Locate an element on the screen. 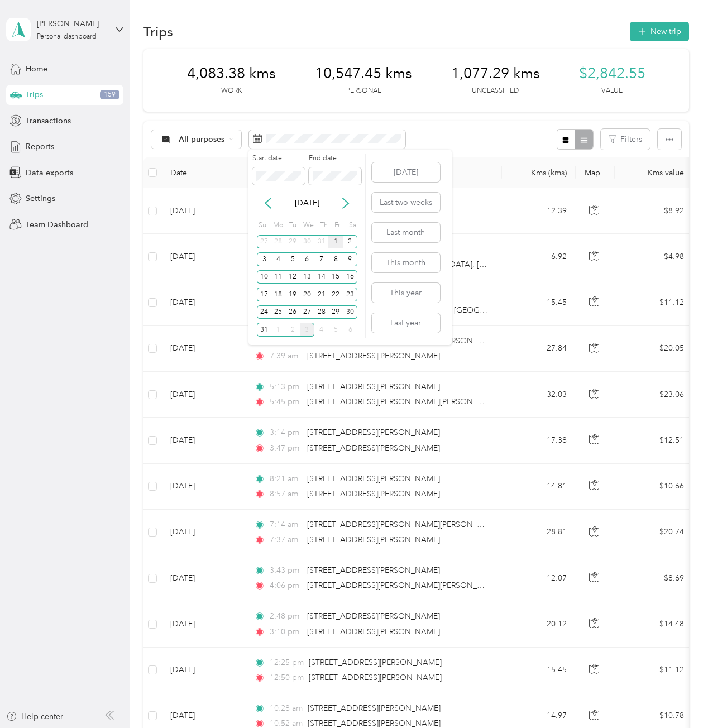 The image size is (708, 728). div: 26 is located at coordinates (293, 312).